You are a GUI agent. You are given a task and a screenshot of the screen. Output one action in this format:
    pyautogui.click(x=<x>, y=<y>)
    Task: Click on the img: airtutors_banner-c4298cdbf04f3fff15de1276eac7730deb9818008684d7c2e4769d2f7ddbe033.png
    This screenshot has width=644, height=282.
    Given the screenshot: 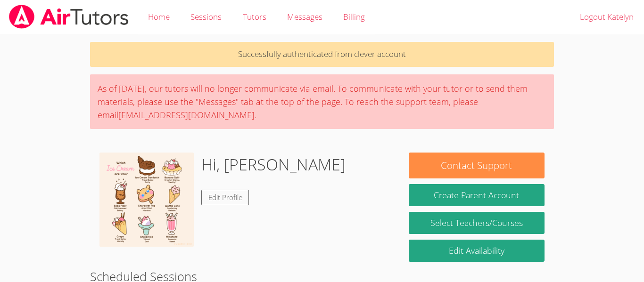 What is the action you would take?
    pyautogui.click(x=69, y=16)
    